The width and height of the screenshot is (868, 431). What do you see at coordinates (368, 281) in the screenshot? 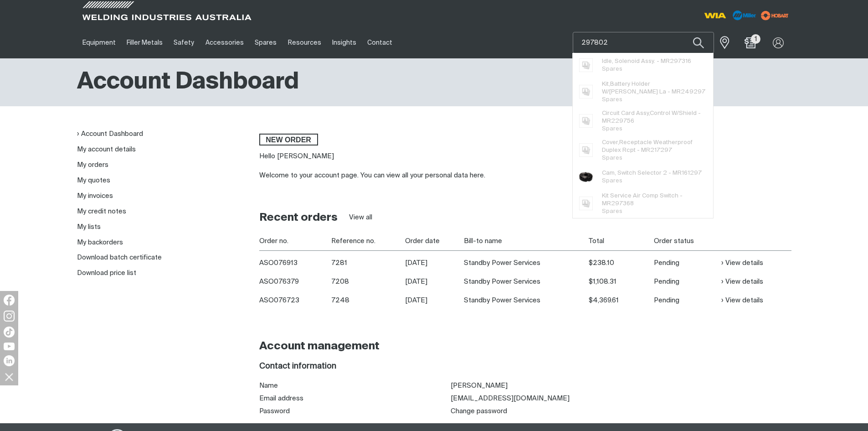
I see `td: 7208` at bounding box center [368, 281].